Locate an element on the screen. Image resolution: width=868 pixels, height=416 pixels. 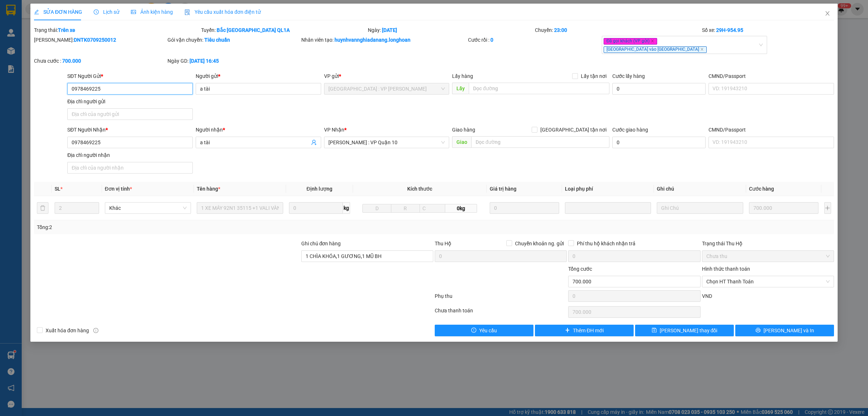
div: Trạng thái: is located at coordinates (117, 30).